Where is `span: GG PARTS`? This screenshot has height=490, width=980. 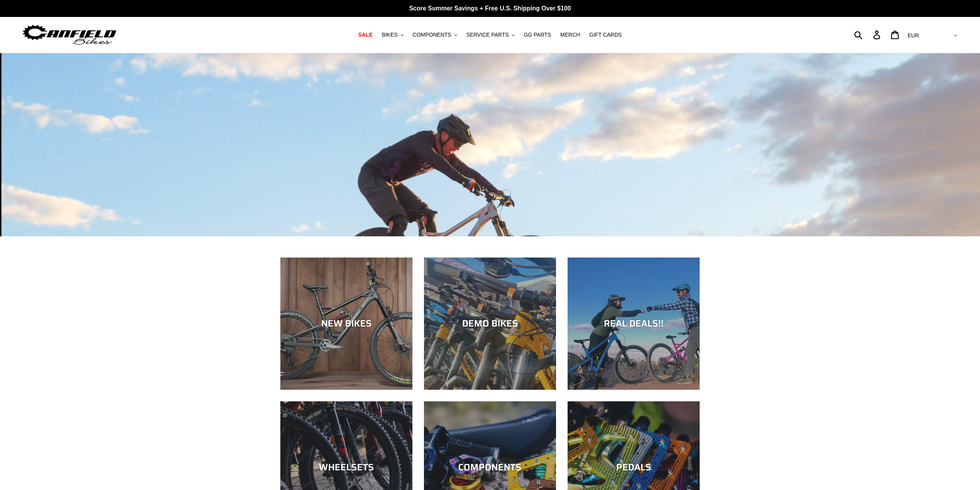
span: GG PARTS is located at coordinates (537, 35).